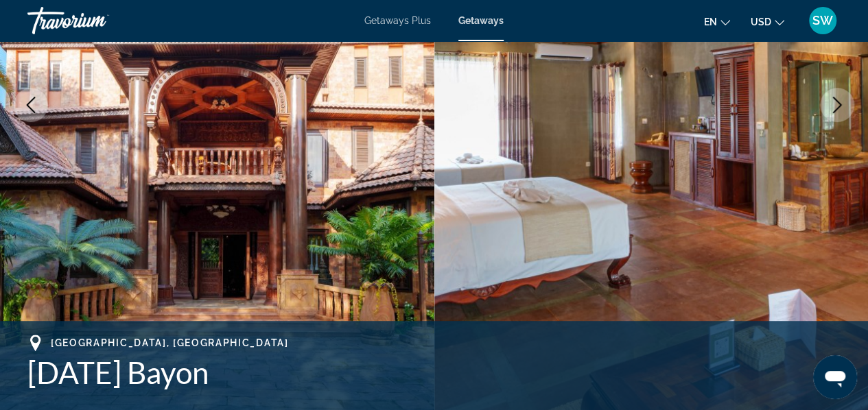 This screenshot has width=868, height=410. Describe the element at coordinates (710, 22) in the screenshot. I see `span: en` at that location.